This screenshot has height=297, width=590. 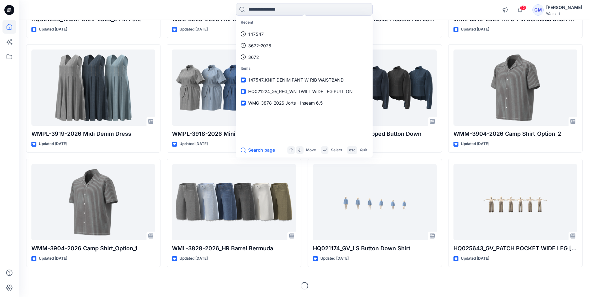 I want to click on p: HQ021174_GV_LS Button Down Shirt, so click(x=375, y=248).